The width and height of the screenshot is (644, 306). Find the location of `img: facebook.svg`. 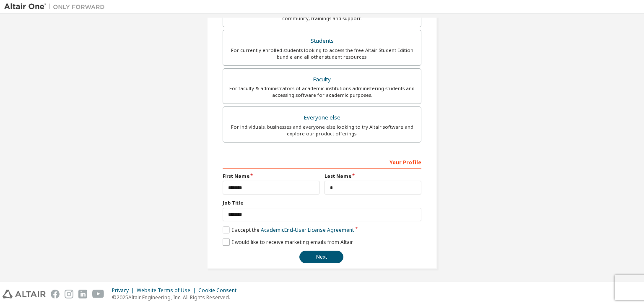

img: facebook.svg is located at coordinates (55, 294).